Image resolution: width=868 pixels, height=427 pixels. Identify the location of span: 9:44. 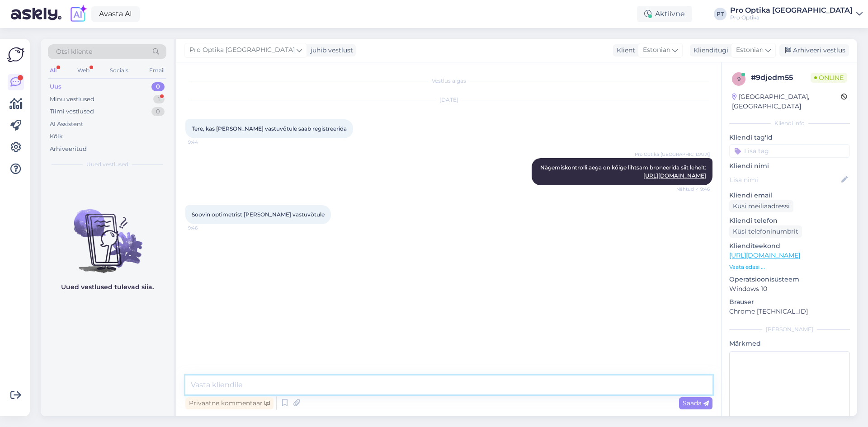
(205, 142).